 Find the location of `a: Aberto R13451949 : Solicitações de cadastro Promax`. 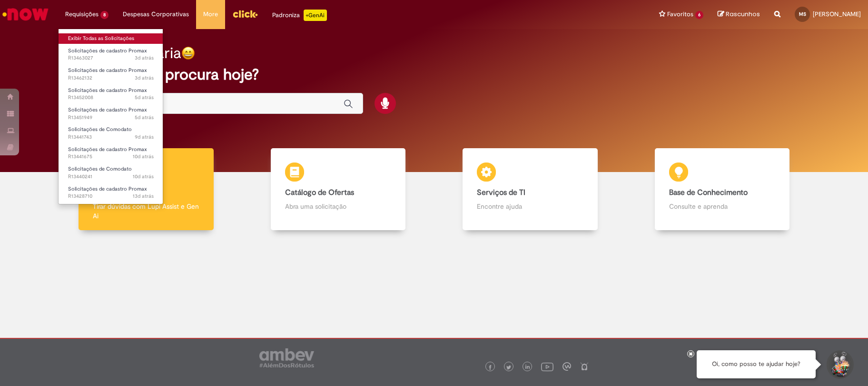

a: Aberto R13451949 : Solicitações de cadastro Promax is located at coordinates (111, 114).